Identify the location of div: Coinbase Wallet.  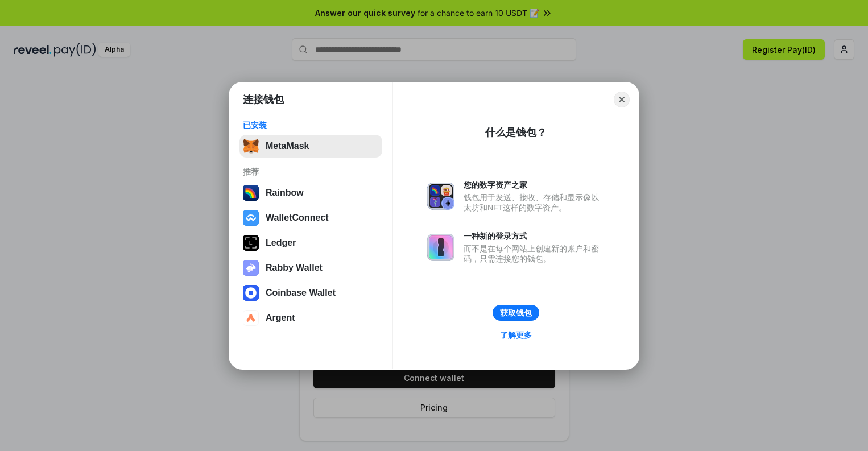
(300, 293).